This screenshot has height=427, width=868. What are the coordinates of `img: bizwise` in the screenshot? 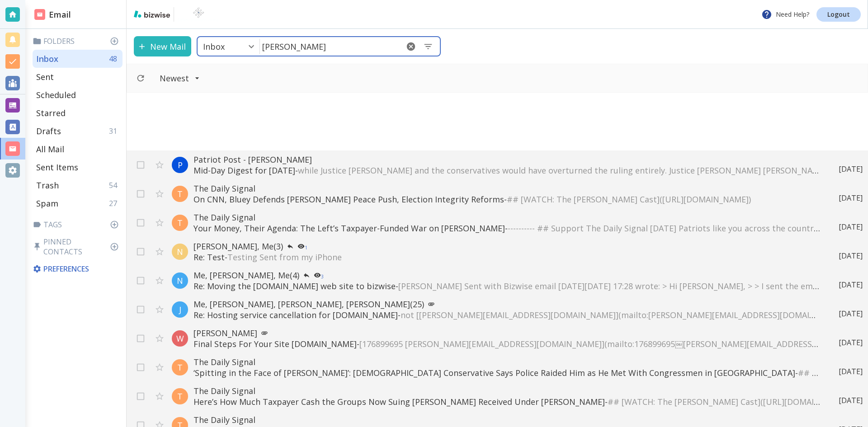 It's located at (152, 14).